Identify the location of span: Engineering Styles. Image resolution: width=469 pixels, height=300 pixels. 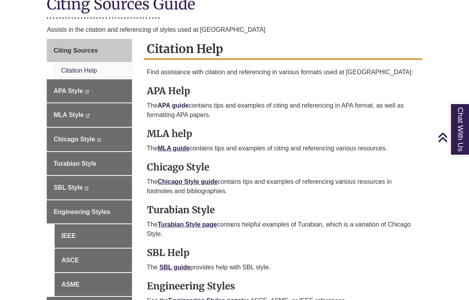
(82, 212).